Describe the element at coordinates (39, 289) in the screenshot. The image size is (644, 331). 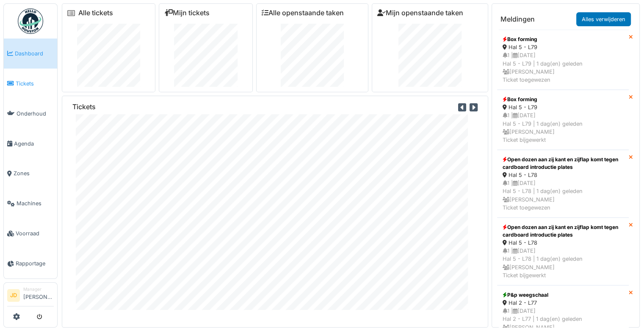
I see `div: Manager` at that location.